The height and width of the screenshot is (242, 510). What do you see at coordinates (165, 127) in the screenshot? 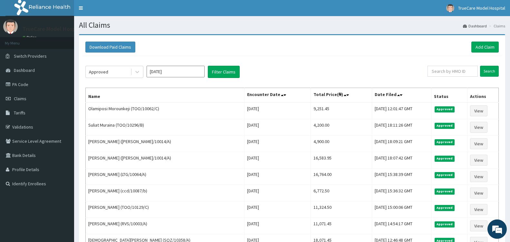
I see `td: Suliat Muraina (TOO/10296/B)` at bounding box center [165, 127].